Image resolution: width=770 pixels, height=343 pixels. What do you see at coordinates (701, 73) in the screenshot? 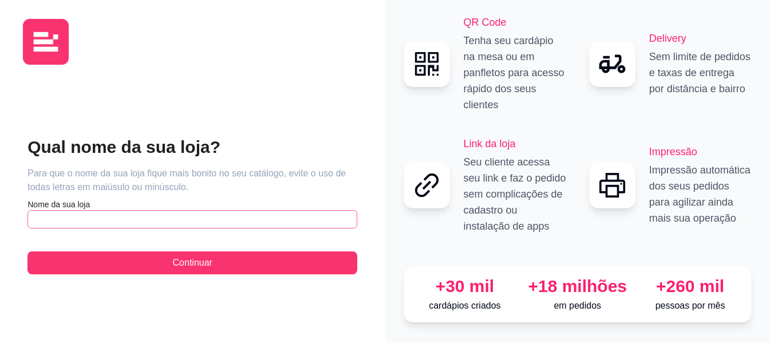
I see `p: Sem limite de pedidos e taxas de entrega por distância e bairro` at bounding box center [701, 73].